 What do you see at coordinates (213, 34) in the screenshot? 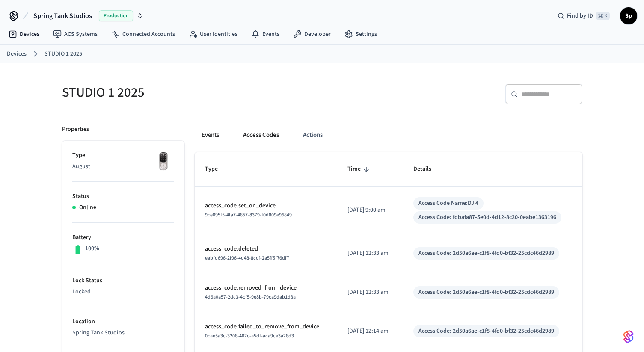
I see `a: User Identities` at bounding box center [213, 34].